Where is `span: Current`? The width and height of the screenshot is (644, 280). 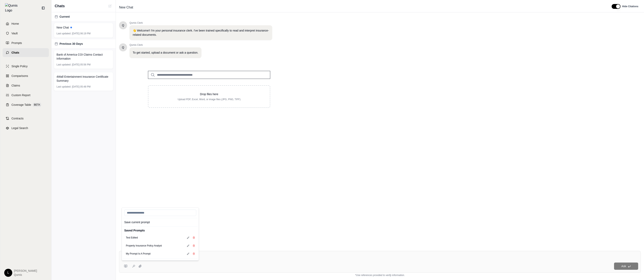
span: Current is located at coordinates (65, 16).